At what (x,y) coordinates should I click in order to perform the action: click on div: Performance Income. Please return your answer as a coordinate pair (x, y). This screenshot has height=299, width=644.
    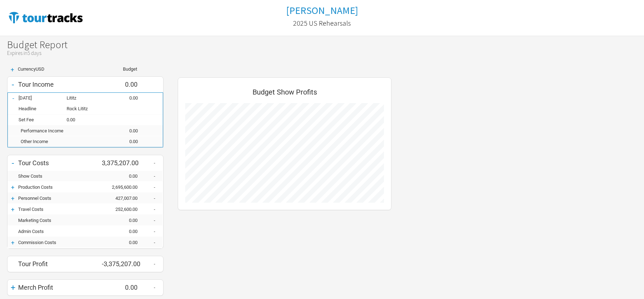
    Looking at the image, I should click on (60, 130).